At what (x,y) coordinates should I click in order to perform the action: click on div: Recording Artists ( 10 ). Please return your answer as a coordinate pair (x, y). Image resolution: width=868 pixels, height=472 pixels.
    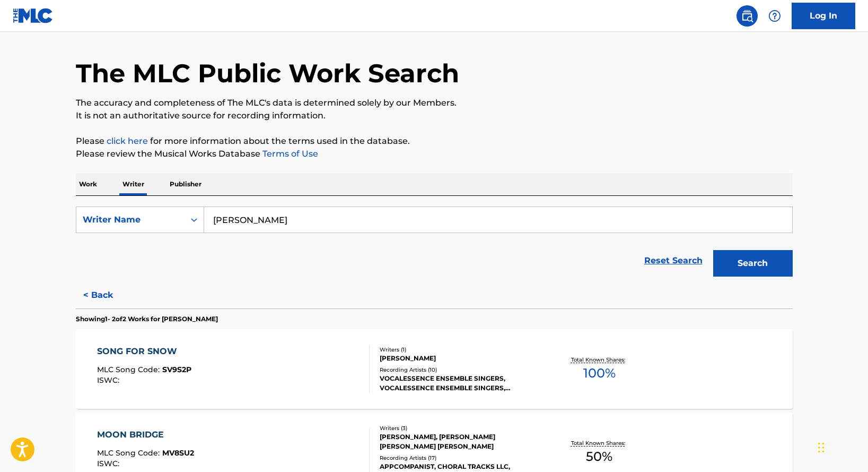
    Looking at the image, I should click on (460, 369).